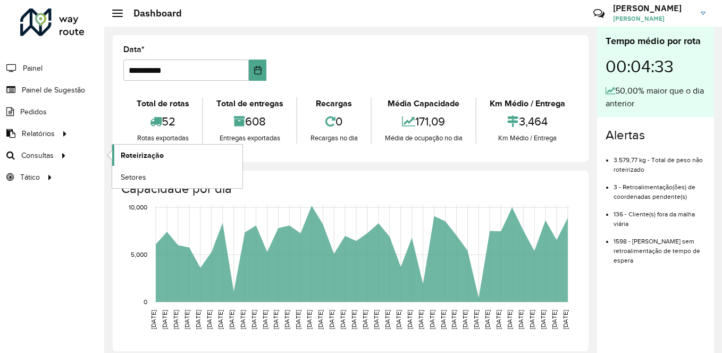  I want to click on li: 3 - Retroalimentação(ões) de coordenadas pendente(s), so click(659, 188).